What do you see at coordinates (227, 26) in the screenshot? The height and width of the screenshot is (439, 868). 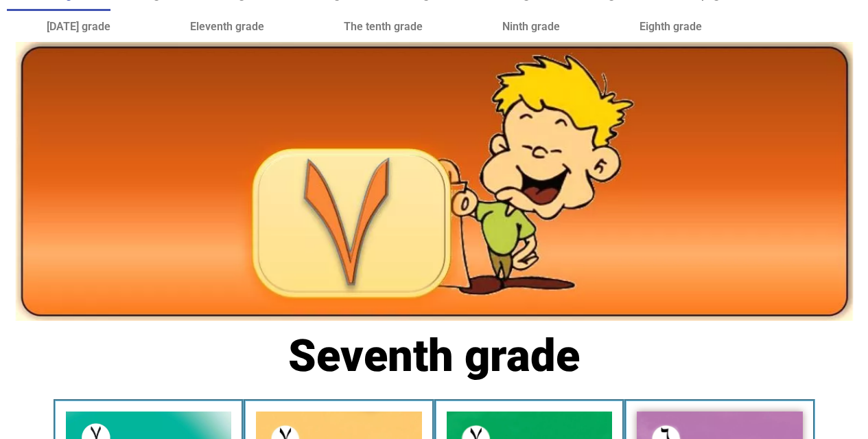 I see `font: Eleventh grade` at bounding box center [227, 26].